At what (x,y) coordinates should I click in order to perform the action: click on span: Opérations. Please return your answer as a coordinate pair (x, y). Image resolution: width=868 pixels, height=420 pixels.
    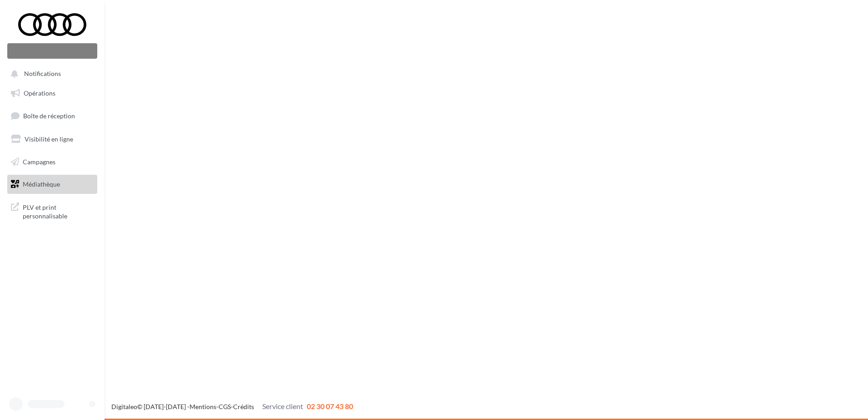
    Looking at the image, I should click on (39, 93).